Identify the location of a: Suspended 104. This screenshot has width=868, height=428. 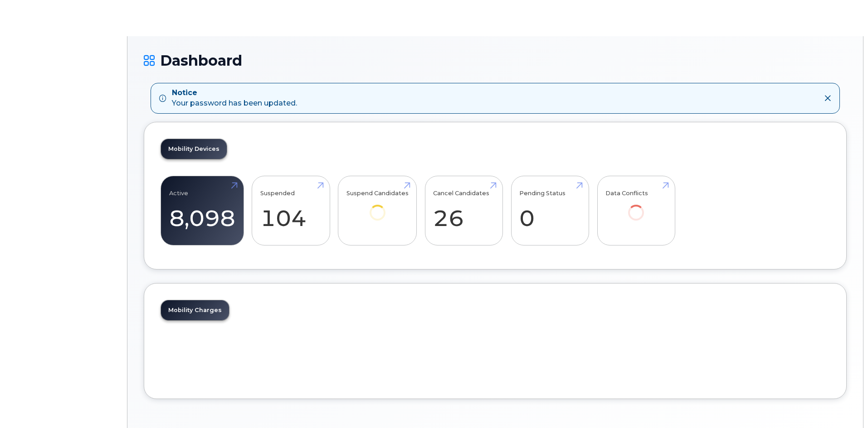
(291, 210).